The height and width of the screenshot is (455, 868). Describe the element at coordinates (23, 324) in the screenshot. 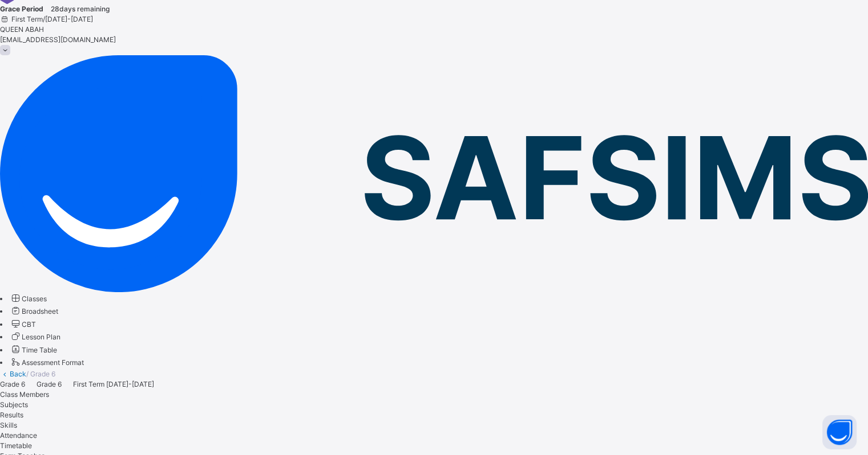

I see `a: CBT` at that location.